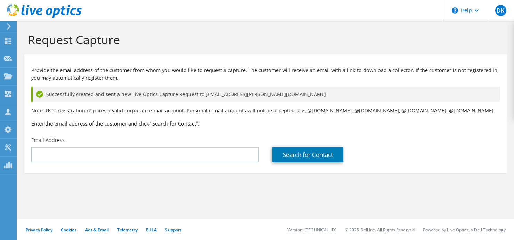  I want to click on li: Powered by Live Optics, a Dell Technology, so click(464, 229).